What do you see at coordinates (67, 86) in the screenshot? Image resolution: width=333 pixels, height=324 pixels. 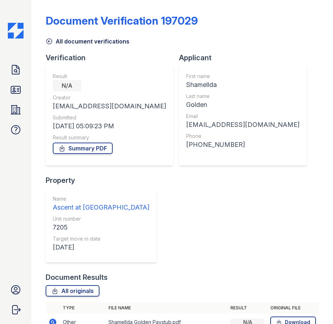 I see `div: N/A` at bounding box center [67, 86].